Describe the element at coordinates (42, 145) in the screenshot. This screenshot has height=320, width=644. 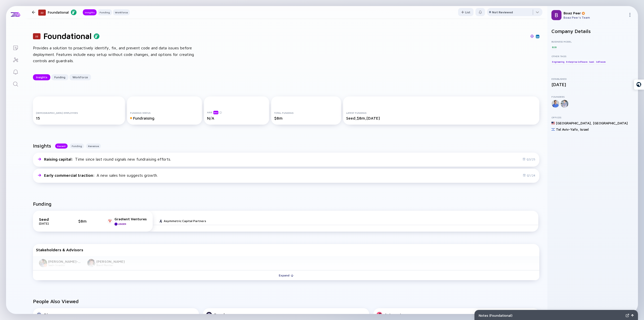
I see `h2: Insights` at that location.